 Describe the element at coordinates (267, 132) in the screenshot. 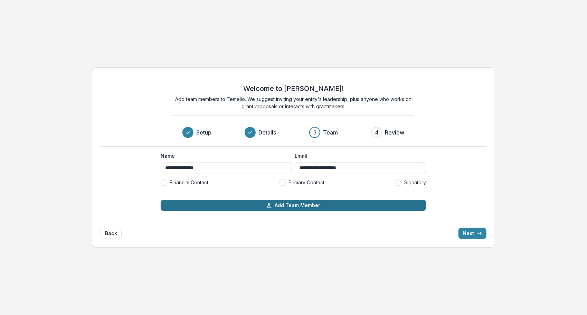

I see `h3: Details` at that location.